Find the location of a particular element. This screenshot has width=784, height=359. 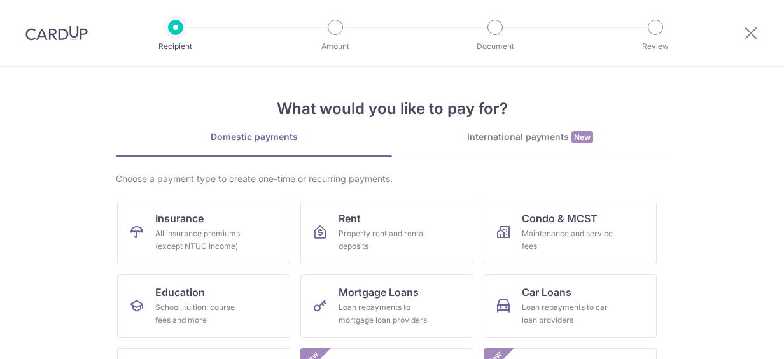

div: International payments is located at coordinates (530, 137).